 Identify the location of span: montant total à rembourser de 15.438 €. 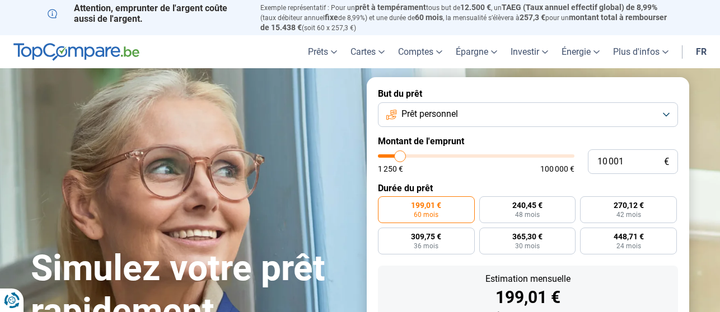
(464, 22).